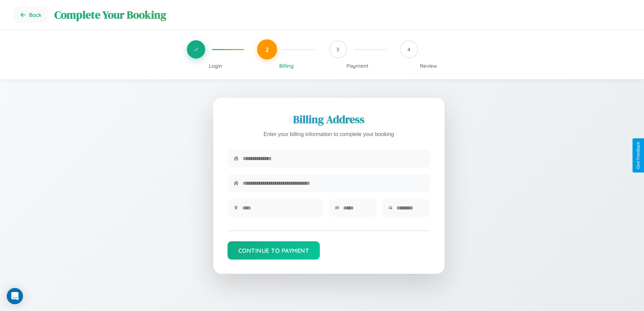 The height and width of the screenshot is (311, 644). Describe the element at coordinates (30, 15) in the screenshot. I see `button: Go back` at that location.